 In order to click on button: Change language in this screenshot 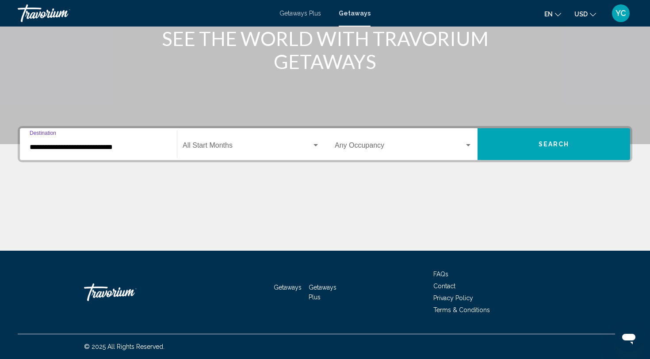, I will do `click(553, 14)`.